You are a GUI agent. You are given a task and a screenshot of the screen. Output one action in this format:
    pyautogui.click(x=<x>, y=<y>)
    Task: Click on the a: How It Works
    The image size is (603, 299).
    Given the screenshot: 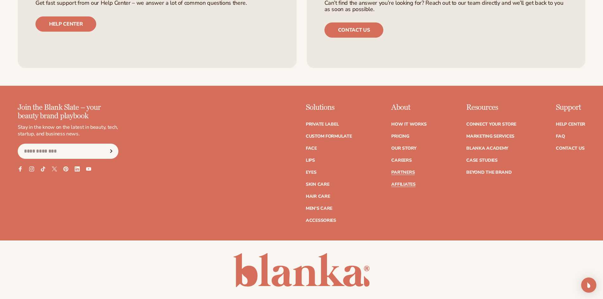 What is the action you would take?
    pyautogui.click(x=409, y=124)
    